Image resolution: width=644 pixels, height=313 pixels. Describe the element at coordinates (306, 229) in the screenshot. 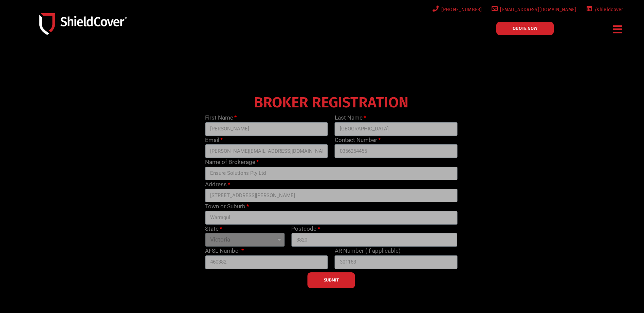

I see `label: Postcode` at that location.